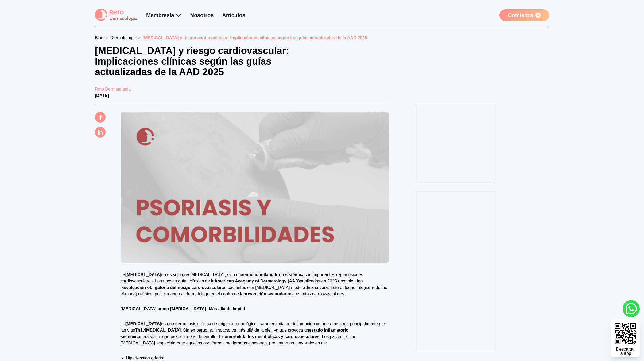  I want to click on a: Reto Dermatología, so click(322, 89).